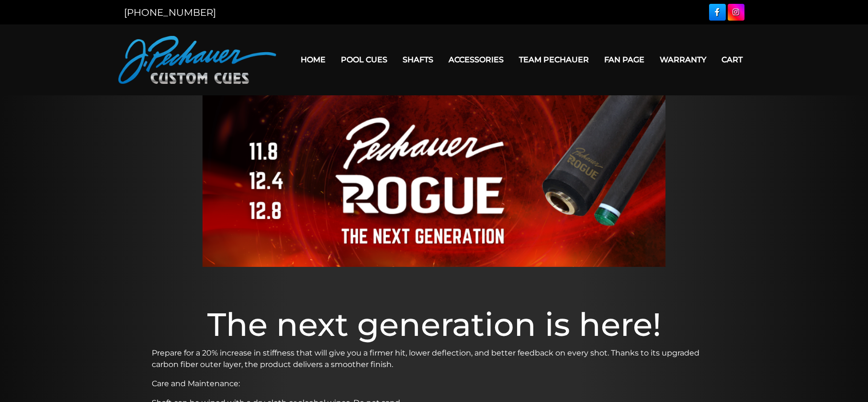 The height and width of the screenshot is (402, 868). Describe the element at coordinates (682, 60) in the screenshot. I see `a: Warranty` at that location.